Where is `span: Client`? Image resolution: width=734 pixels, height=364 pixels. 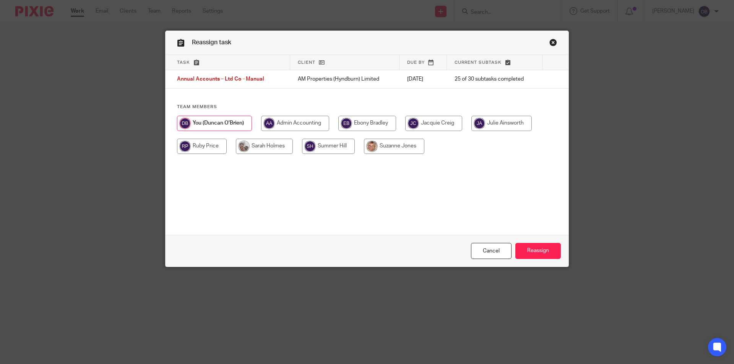 span: Client is located at coordinates (306, 62).